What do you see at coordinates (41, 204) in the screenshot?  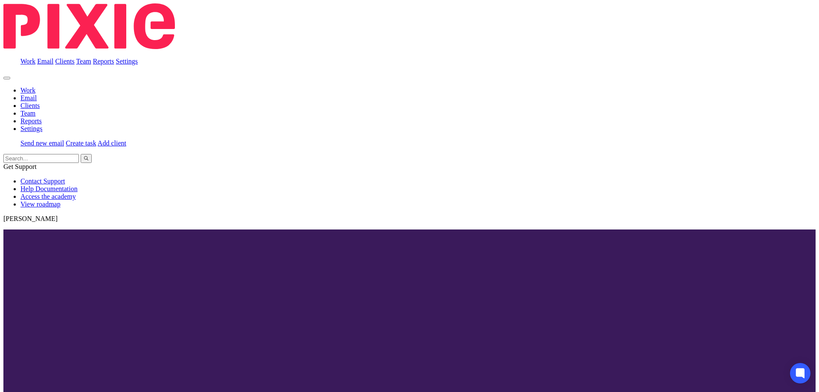 I see `span: View roadmap` at bounding box center [41, 204].